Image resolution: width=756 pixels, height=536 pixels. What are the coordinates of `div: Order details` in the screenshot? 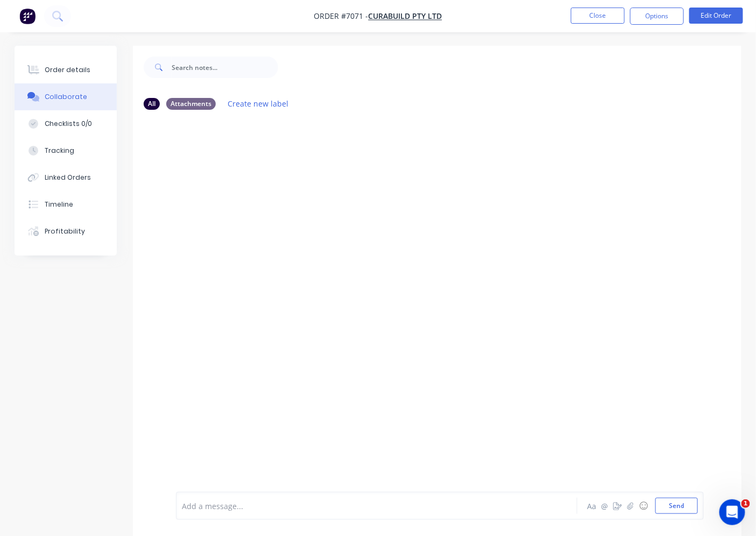 It's located at (67, 70).